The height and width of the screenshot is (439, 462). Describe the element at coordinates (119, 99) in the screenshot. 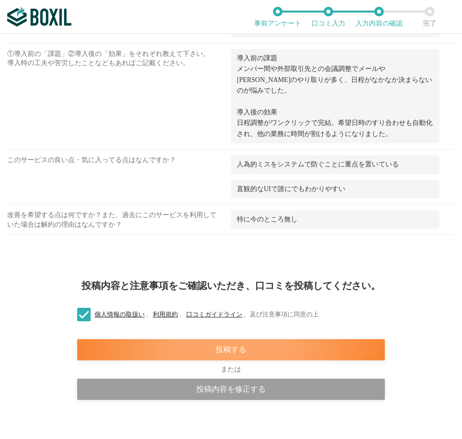

I see `div: ①導入前の「課題」②導入後の「効果」をそれぞれ教えて下さい。 導入時の工夫や苦労したことなどもあればご記載ください。` at that location.